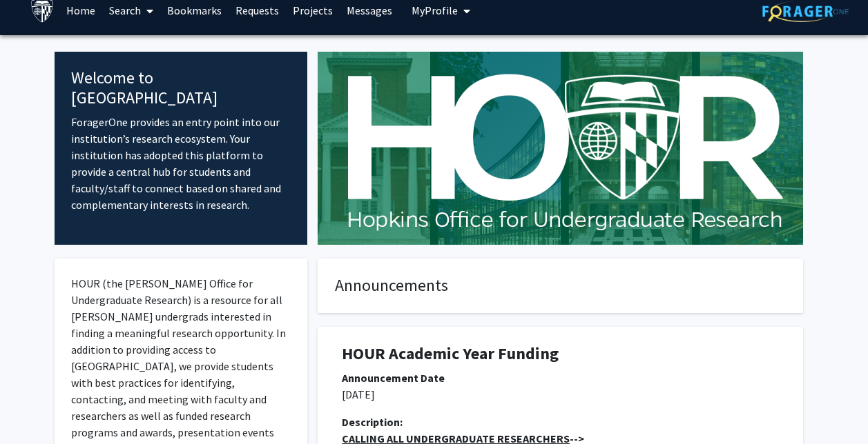  What do you see at coordinates (181, 163) in the screenshot?
I see `p: ForagerOne provides an entry point into our institution’s research ecosystem. Your institution ha...` at bounding box center [181, 163].